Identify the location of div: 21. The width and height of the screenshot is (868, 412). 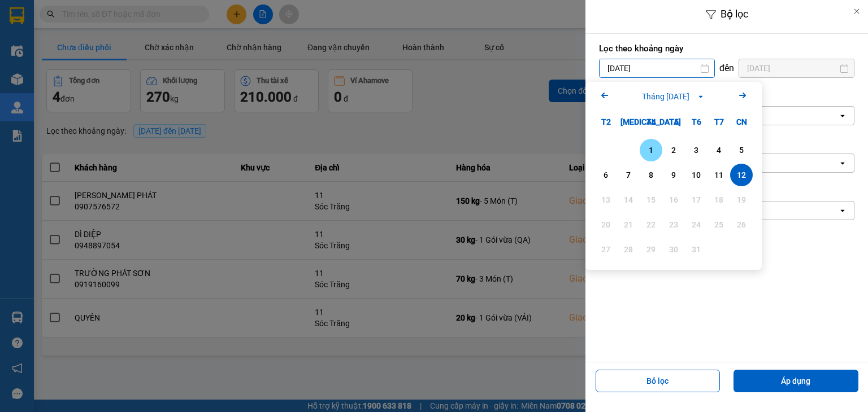
(628, 224).